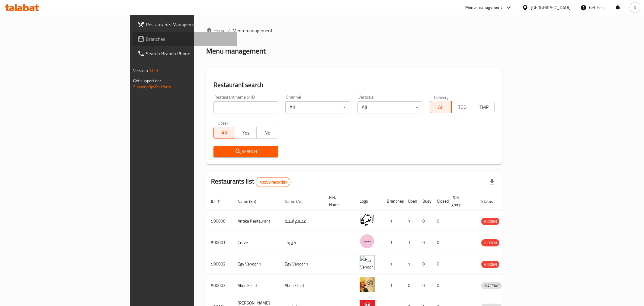  What do you see at coordinates (252, 31) in the screenshot?
I see `span: Menu management` at bounding box center [252, 31].